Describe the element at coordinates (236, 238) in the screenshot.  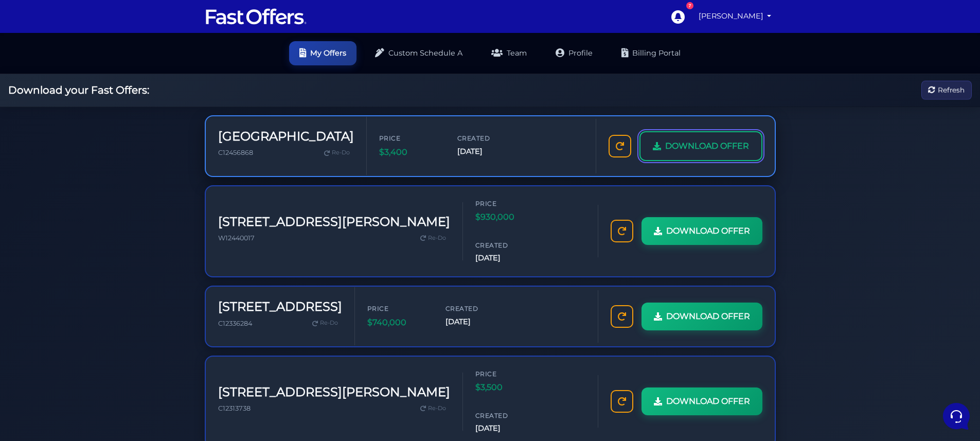
I see `span: W12440017` at that location.